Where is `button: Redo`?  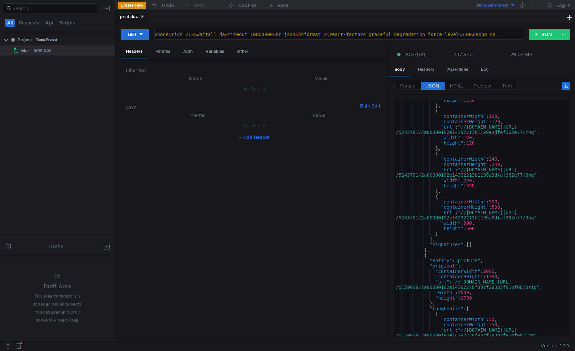 button: Redo is located at coordinates (194, 5).